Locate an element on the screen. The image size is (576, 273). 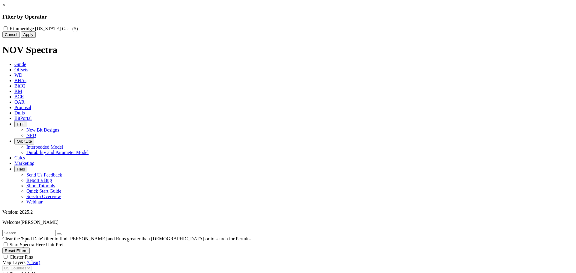
a: Interbedded Model is located at coordinates (45, 147).